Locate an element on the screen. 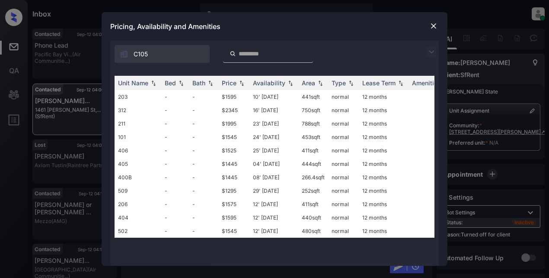 The width and height of the screenshot is (549, 278). td: 101 is located at coordinates (138, 137).